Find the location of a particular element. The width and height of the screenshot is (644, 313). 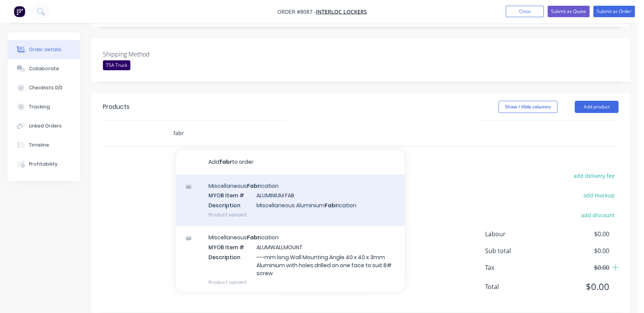

div: Products is located at coordinates (116, 107).